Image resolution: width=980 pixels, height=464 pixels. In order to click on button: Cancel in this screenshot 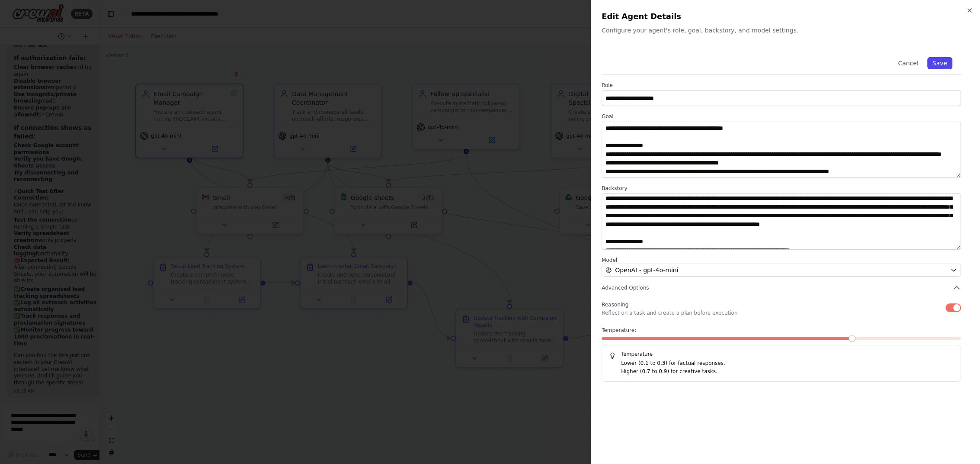, I will do `click(907, 63)`.